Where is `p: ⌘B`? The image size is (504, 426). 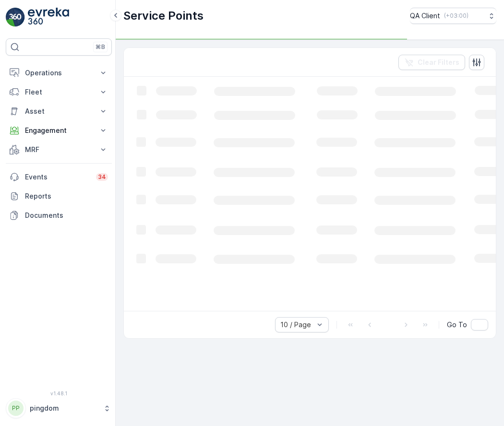
p: ⌘B is located at coordinates (100, 47).